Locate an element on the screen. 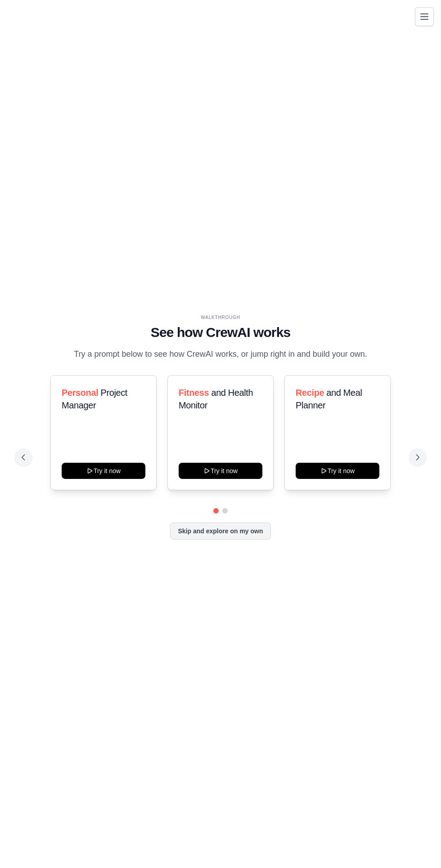 Image resolution: width=441 pixels, height=868 pixels. p: Try a prompt below to see how CrewAI works, or jump right in and build your own. is located at coordinates (220, 354).